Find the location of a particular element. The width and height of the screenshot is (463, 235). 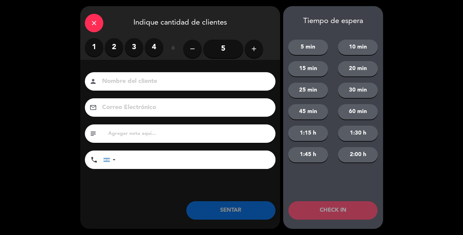

input: Correo Electrónico is located at coordinates (184, 108).